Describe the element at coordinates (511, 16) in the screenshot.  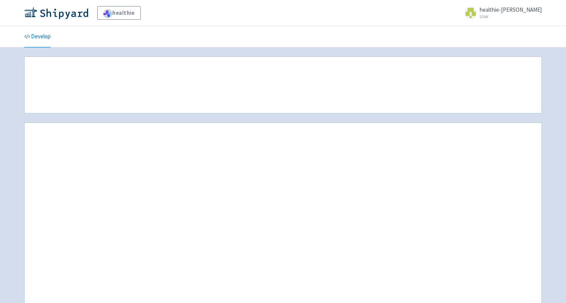
I see `small: User` at that location.